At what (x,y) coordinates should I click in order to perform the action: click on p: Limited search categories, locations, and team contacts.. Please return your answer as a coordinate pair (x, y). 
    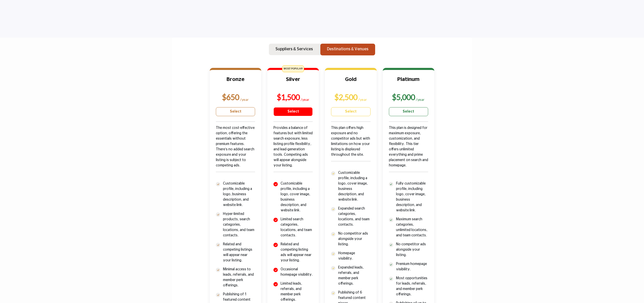
    Looking at the image, I should click on (297, 227).